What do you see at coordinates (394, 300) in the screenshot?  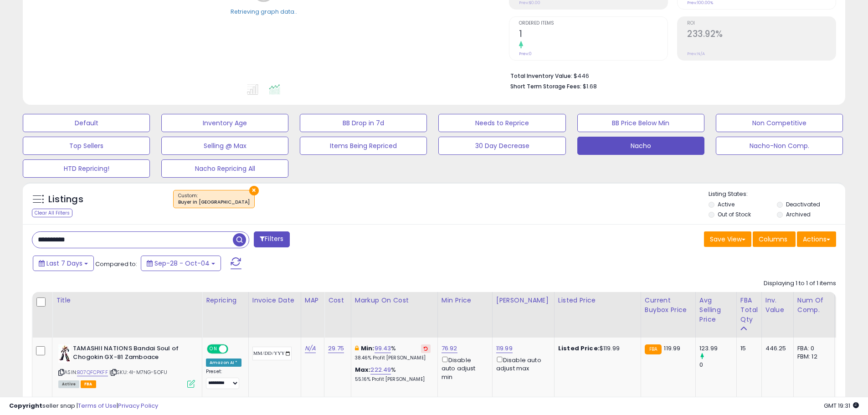 I see `div: Markup on Cost` at bounding box center [394, 300].